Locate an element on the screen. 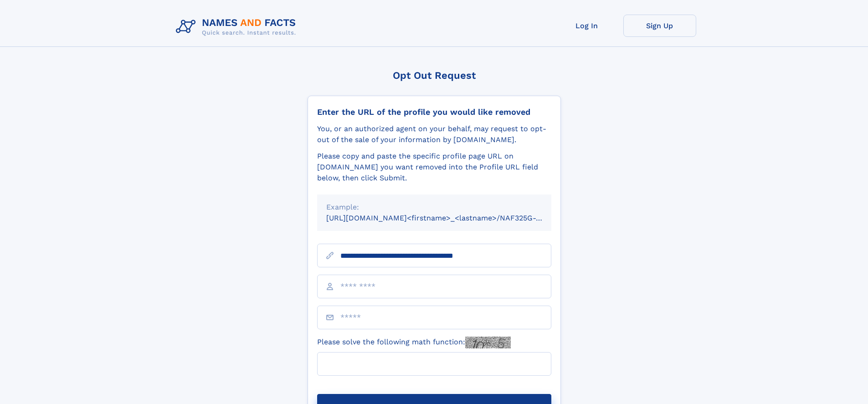 This screenshot has width=868, height=404. label: Please solve the following math function: is located at coordinates (413, 343).